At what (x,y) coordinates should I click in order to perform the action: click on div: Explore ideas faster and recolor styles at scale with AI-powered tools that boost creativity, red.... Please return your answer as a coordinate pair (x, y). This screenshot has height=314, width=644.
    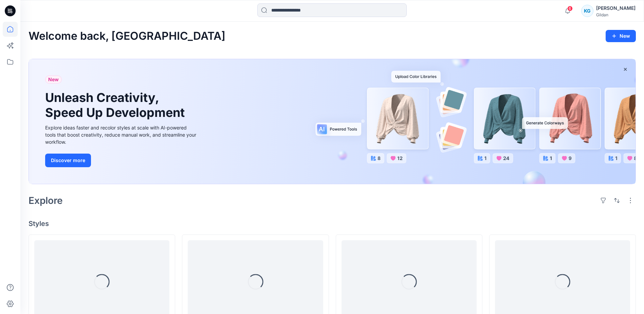
    Looking at the image, I should click on (122, 134).